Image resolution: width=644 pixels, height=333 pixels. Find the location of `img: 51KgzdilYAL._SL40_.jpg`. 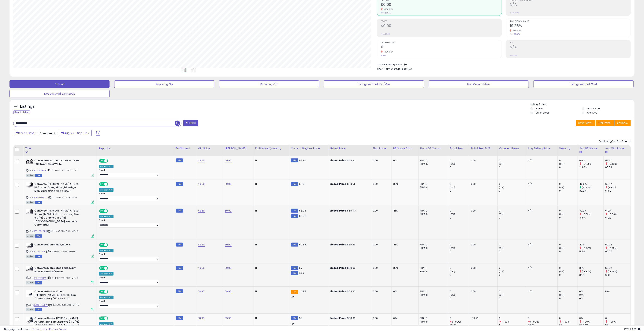

img: 51KgzdilYAL._SL40_.jpg is located at coordinates (30, 162).